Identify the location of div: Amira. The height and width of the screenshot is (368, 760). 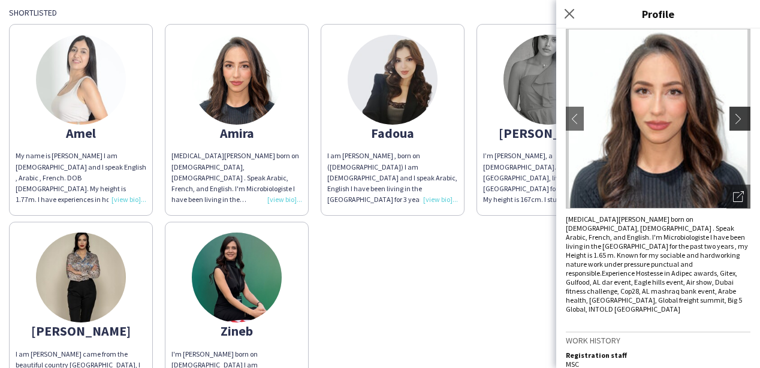
(237, 133).